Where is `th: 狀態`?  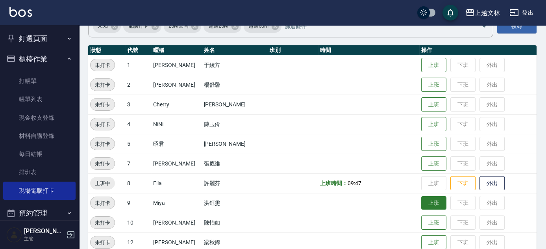
th: 狀態 is located at coordinates (107, 50).